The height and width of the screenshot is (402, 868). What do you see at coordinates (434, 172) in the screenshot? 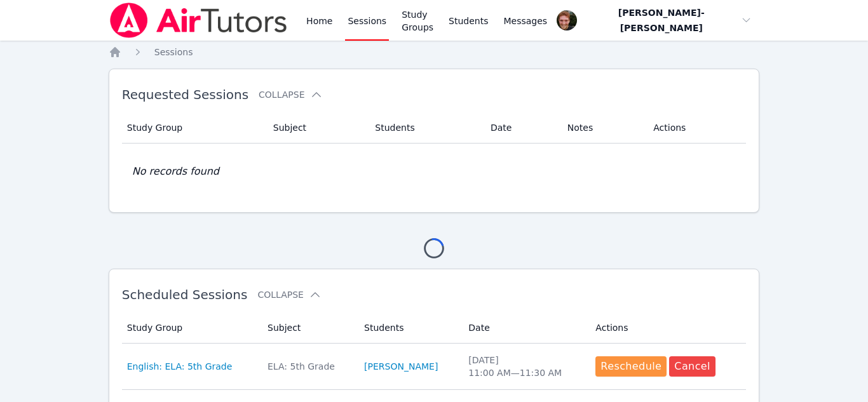
I see `td: No records found` at bounding box center [434, 172].